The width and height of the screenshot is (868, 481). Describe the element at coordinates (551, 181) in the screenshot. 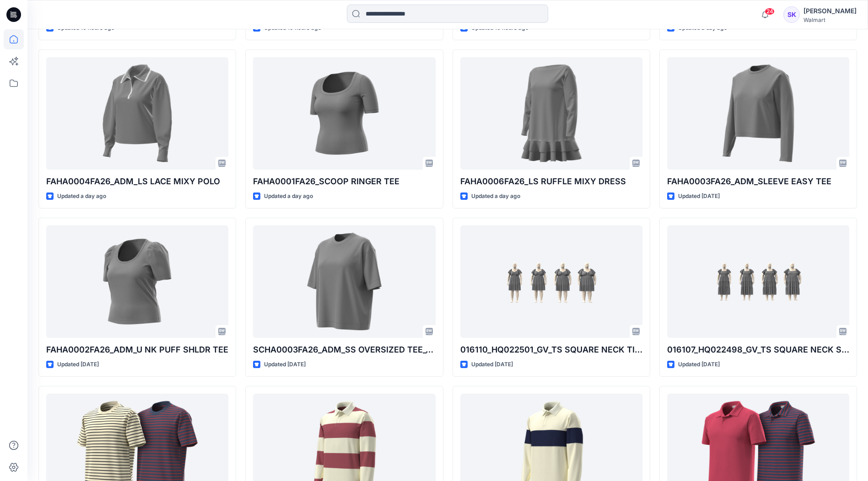

I see `p: FAHA0006FA26_LS RUFFLE MIXY DRESS` at that location.